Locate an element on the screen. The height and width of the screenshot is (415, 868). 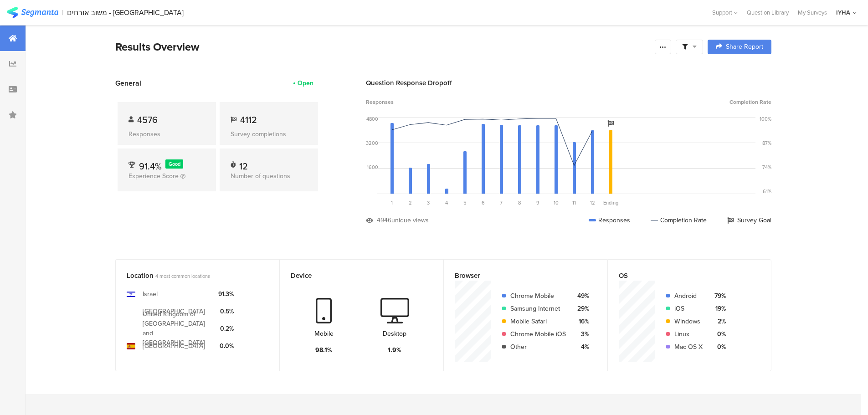
div: 4% is located at coordinates (581, 347).